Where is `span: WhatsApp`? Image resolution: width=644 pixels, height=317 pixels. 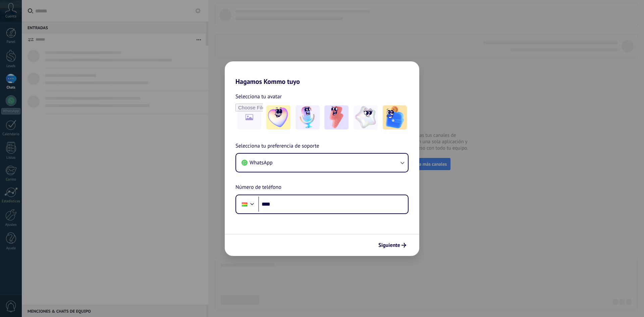 span: WhatsApp is located at coordinates (261, 163).